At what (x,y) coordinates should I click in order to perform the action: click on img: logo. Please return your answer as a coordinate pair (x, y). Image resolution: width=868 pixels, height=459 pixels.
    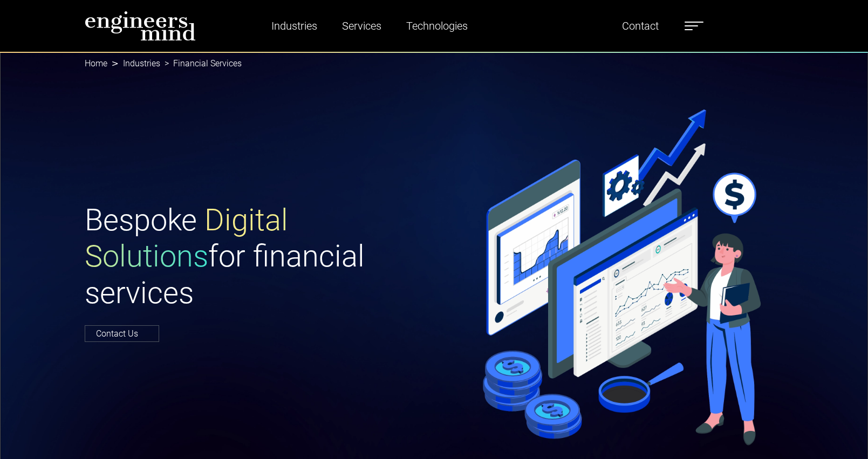
    Looking at the image, I should click on (140, 26).